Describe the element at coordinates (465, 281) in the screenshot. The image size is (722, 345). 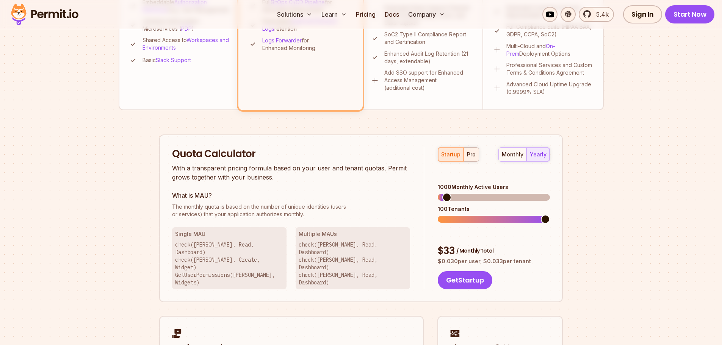
I see `button: GetStartup` at that location.